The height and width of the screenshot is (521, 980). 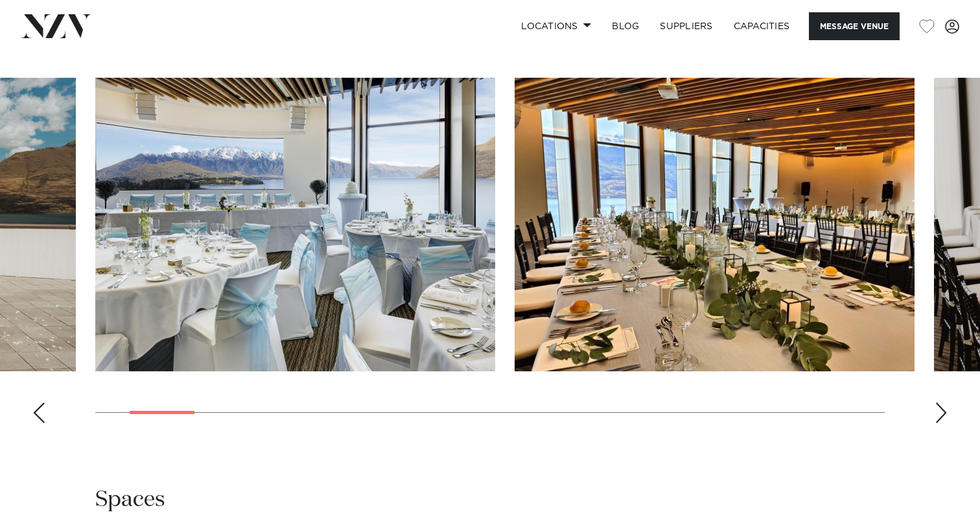 I want to click on button: Message Venue, so click(x=854, y=26).